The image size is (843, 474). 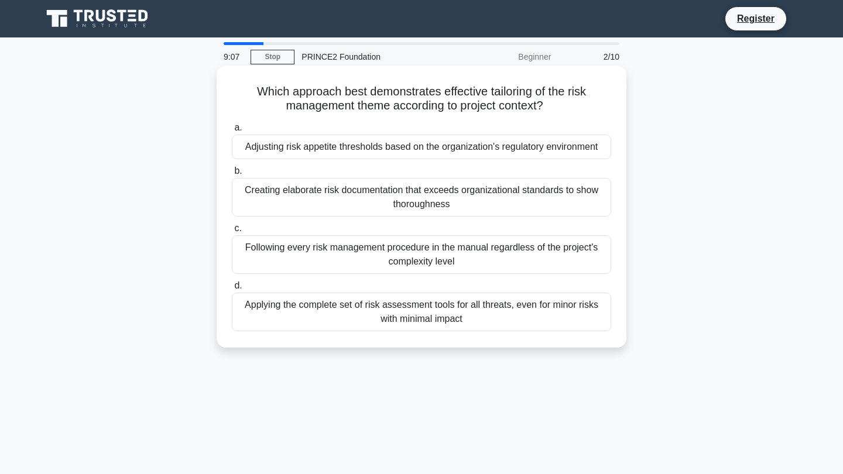 I want to click on a: Stop, so click(x=272, y=57).